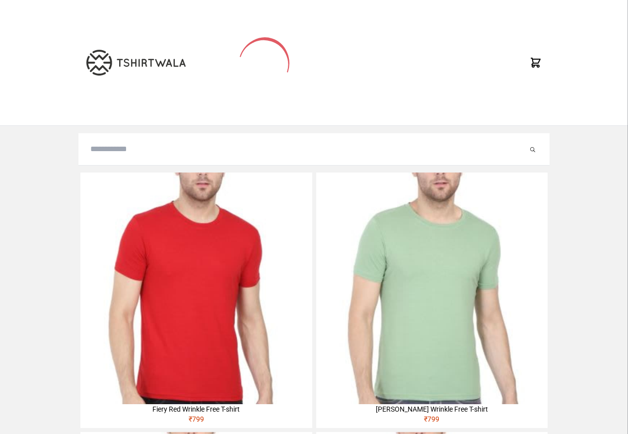 This screenshot has width=628, height=434. Describe the element at coordinates (432, 288) in the screenshot. I see `img: 4M6A2211-320x320.jpg` at that location.